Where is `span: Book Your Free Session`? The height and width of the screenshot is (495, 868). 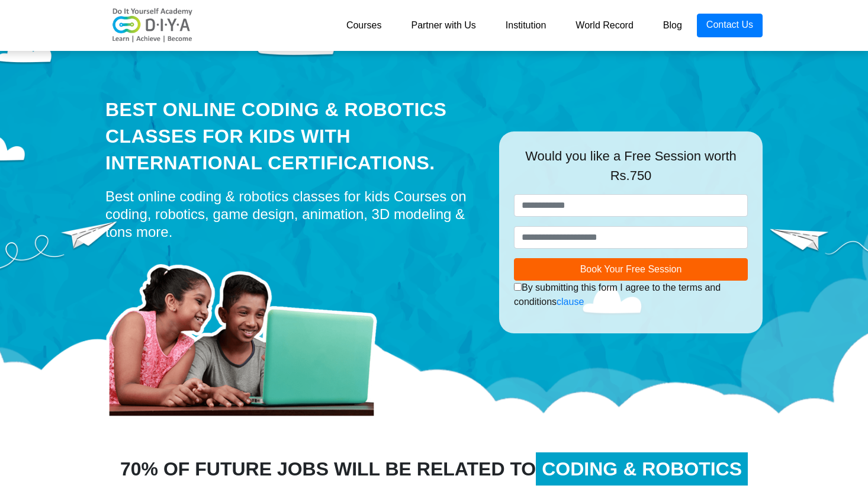 span: Book Your Free Session is located at coordinates (631, 269).